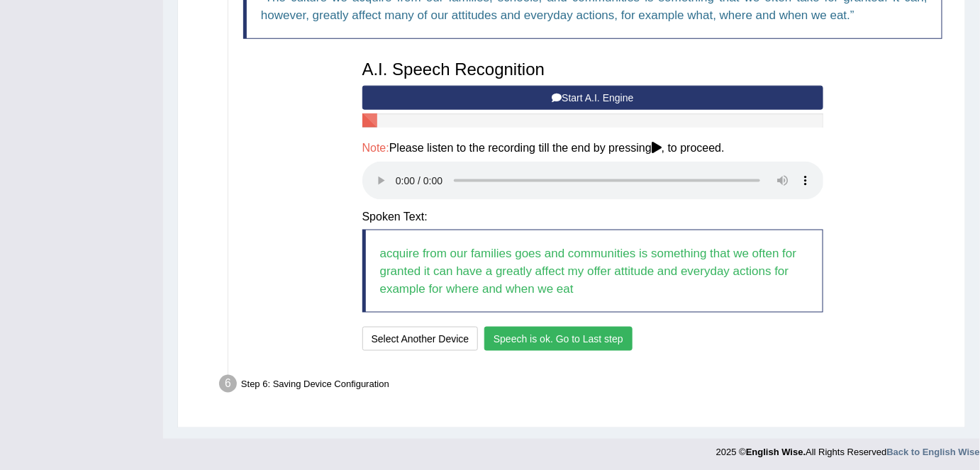  Describe the element at coordinates (586, 387) in the screenshot. I see `div: Step 6: Saving Device Configuration` at that location.